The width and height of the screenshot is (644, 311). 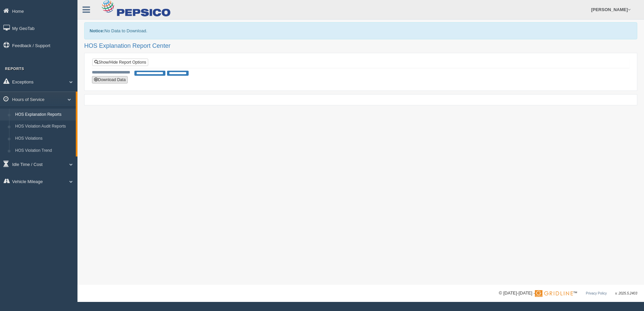 I want to click on a: HOS Violation Trend, so click(x=44, y=151).